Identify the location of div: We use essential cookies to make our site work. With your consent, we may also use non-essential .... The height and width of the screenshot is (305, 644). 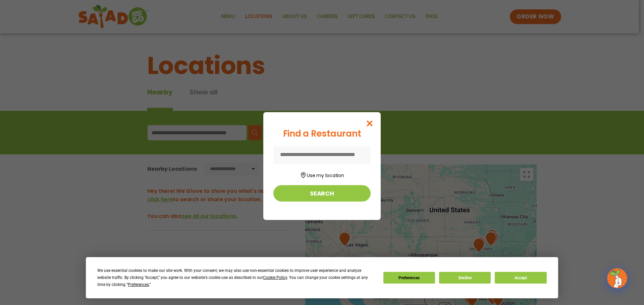
(236, 278).